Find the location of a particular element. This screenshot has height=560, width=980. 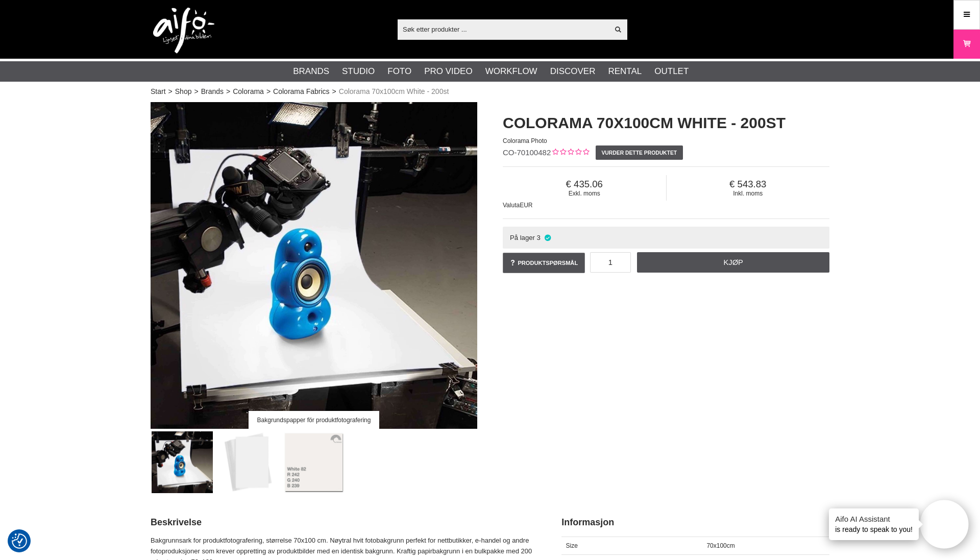

div: Bakgrundspapper för produktfotografering is located at coordinates (314, 420).